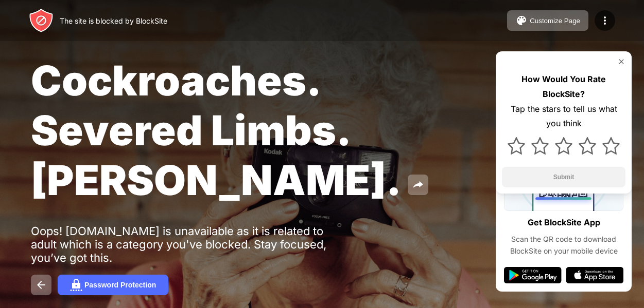 The width and height of the screenshot is (644, 308). I want to click on button: Password Protection, so click(113, 285).